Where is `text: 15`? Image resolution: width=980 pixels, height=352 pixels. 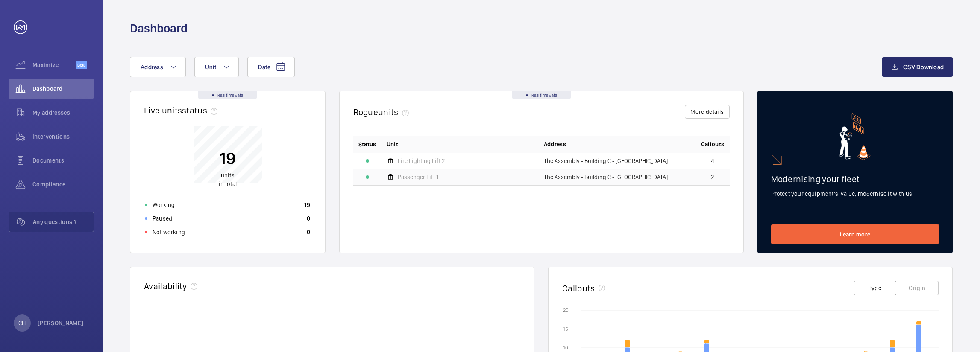 text: 15 is located at coordinates (566, 329).